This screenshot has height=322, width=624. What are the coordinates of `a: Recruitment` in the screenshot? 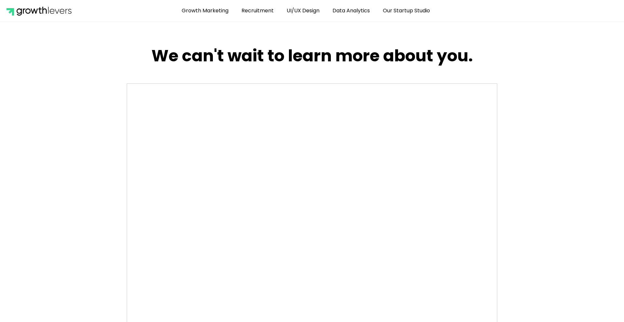 It's located at (257, 11).